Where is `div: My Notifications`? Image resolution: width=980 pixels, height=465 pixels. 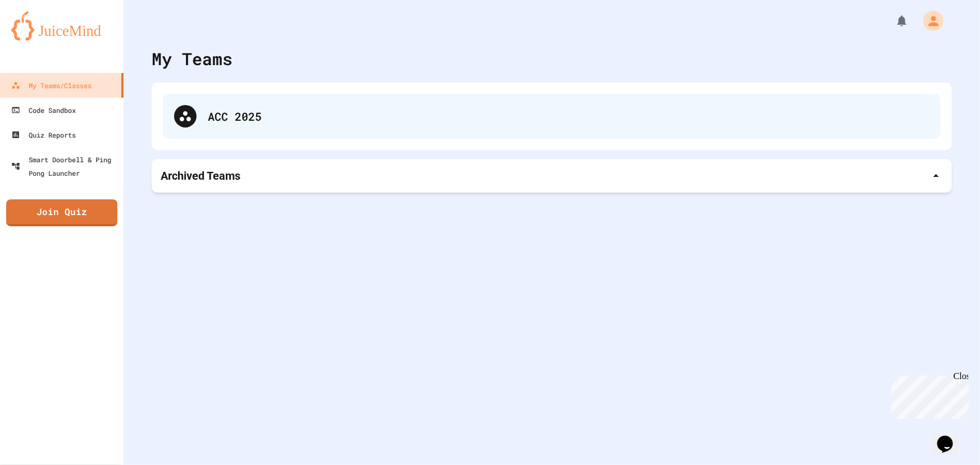 div: My Notifications is located at coordinates (893, 21).